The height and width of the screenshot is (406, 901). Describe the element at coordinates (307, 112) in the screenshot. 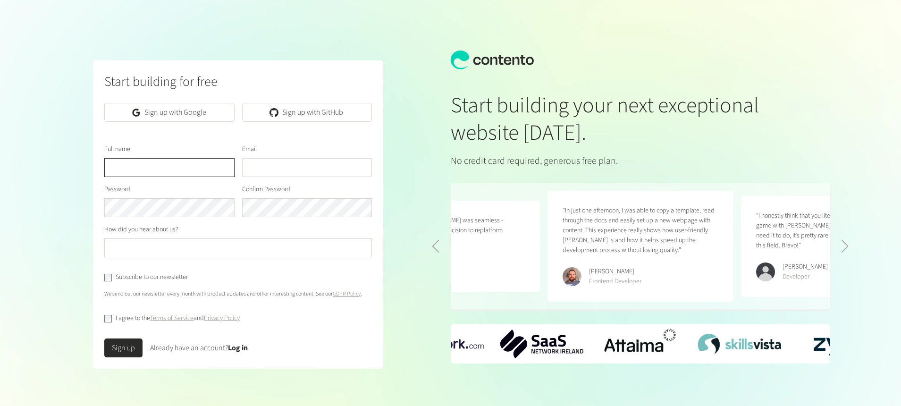

I see `a: Sign up with GitHub` at that location.